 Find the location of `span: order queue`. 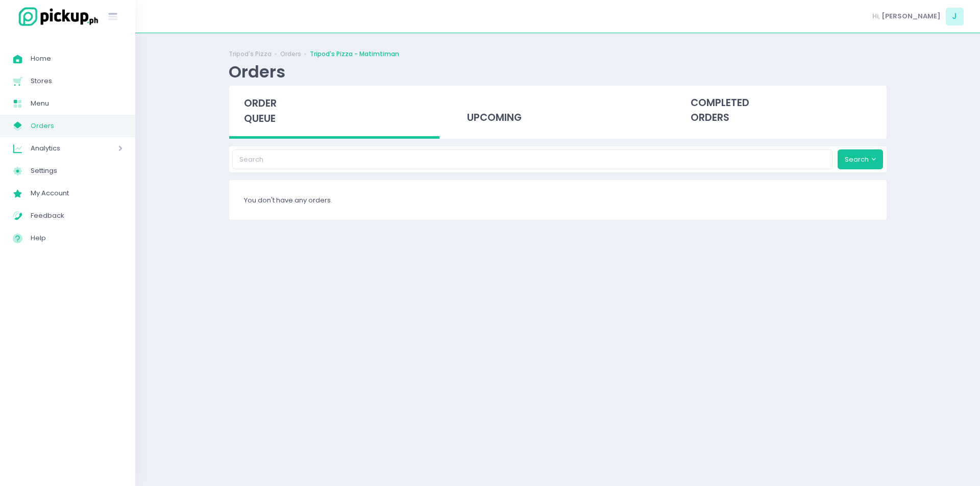

span: order queue is located at coordinates (260, 110).